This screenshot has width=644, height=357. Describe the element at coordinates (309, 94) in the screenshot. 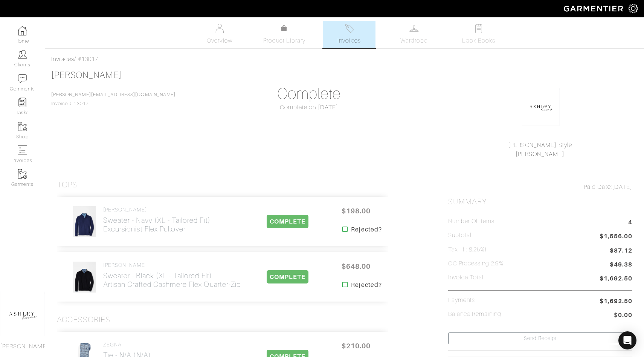

I see `h1: Complete` at that location.